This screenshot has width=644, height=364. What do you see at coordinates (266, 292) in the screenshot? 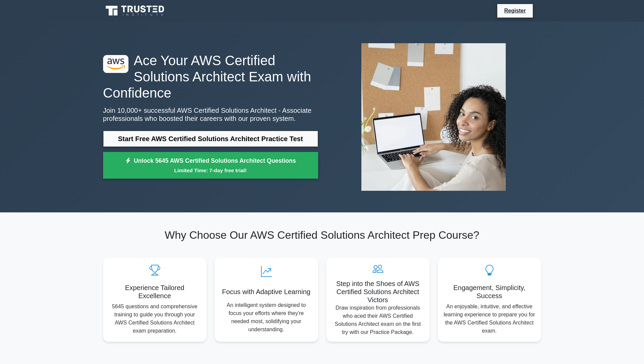
I see `h5: Focus with Adaptive Learning` at bounding box center [266, 292].